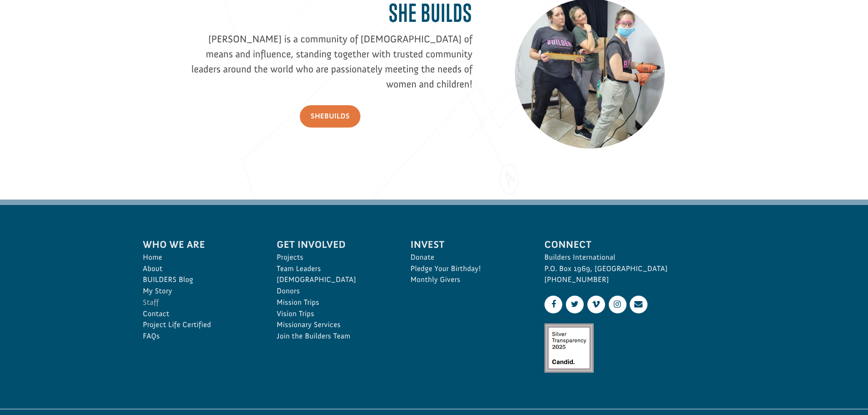  I want to click on a: Facebook, so click(553, 304).